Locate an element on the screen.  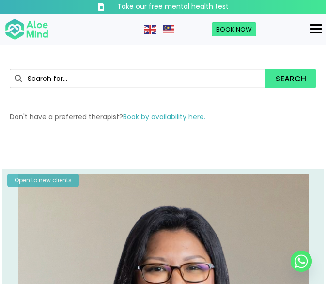
img: Aloe mind Logo is located at coordinates (27, 30).